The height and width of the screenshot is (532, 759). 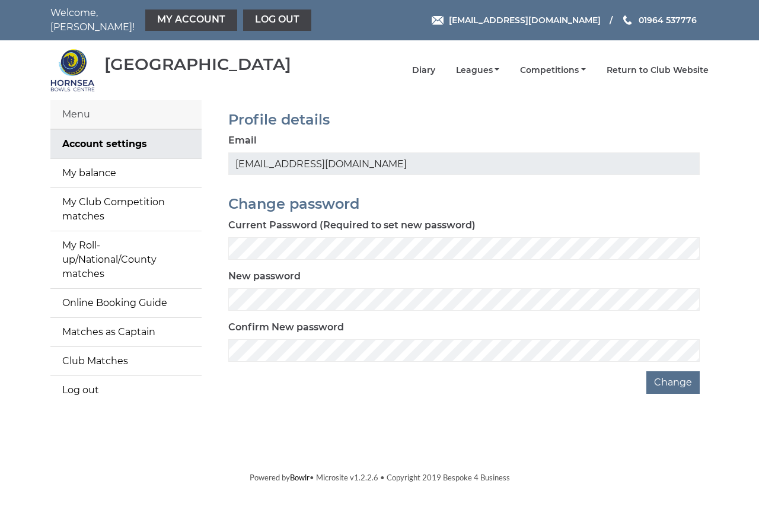 I want to click on span: Powered by • Microsite v1.2.2.6 • Copyright 2019 Bespoke 4 Business, so click(x=379, y=477).